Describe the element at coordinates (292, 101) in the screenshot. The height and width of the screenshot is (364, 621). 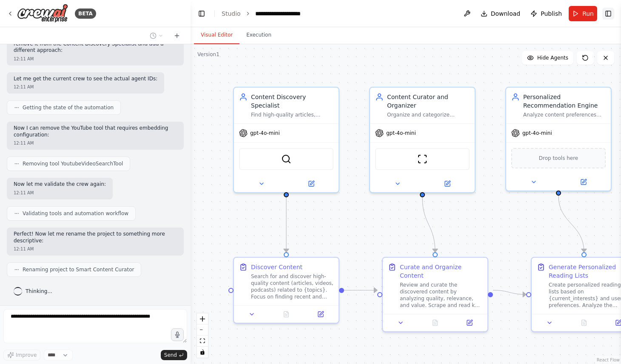
I see `div: Content Discovery Specialist` at that location.